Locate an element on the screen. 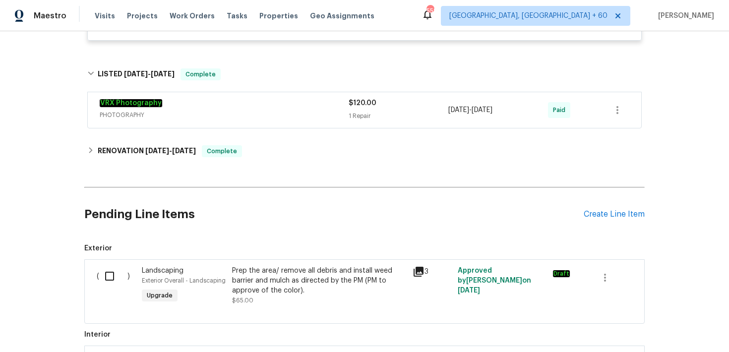 The image size is (729, 352). span: Interior is located at coordinates (365, 335).